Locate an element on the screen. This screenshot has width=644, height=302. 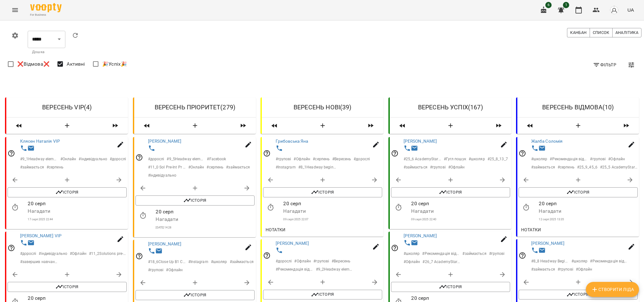
button: Список is located at coordinates (601, 33).